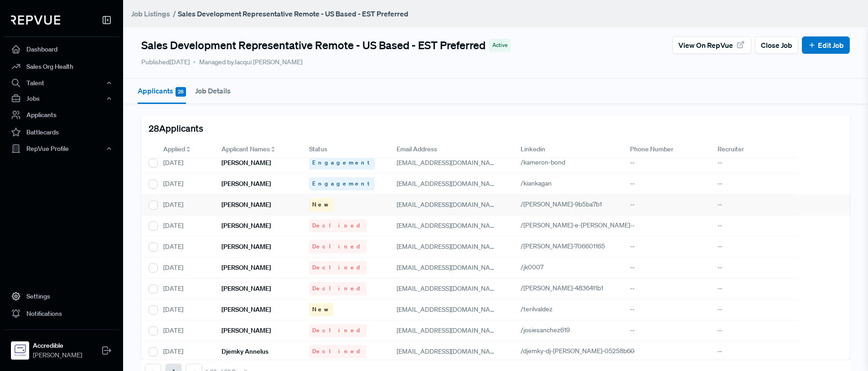 This screenshot has height=371, width=868. Describe the element at coordinates (246, 149) in the screenshot. I see `span: Applicant Names` at that location.